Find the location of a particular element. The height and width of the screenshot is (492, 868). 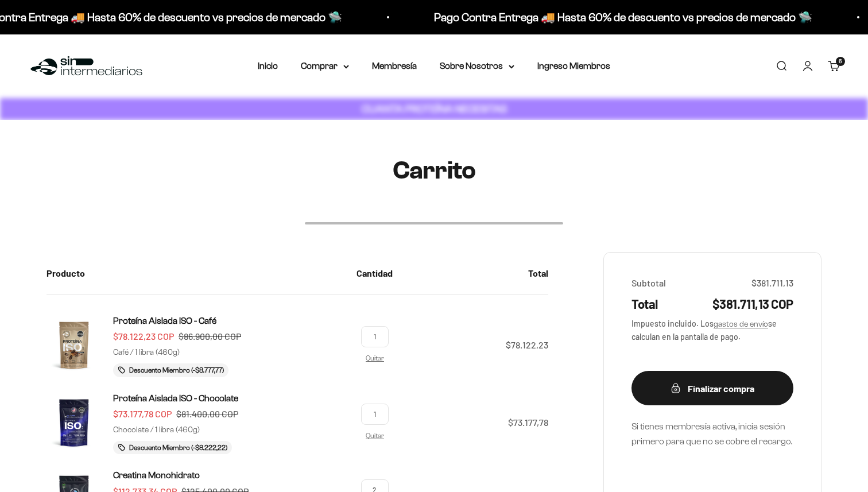

p: Chocolate / 1 libra (460g) is located at coordinates (156, 431).